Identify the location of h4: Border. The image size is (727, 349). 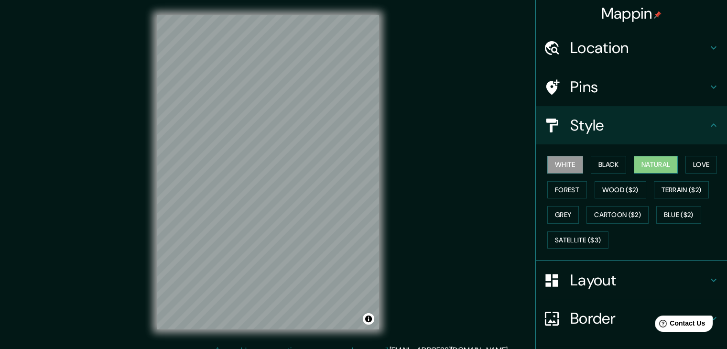
(639, 318).